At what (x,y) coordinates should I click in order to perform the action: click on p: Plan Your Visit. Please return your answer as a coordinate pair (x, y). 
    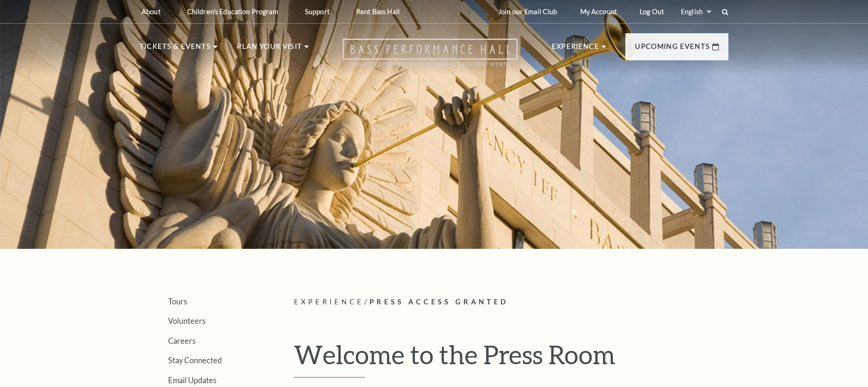
    Looking at the image, I should click on (270, 49).